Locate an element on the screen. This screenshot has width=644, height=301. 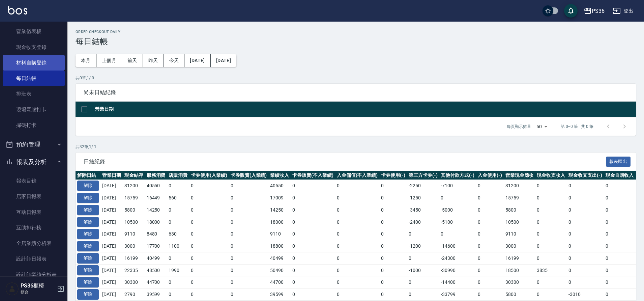
td: 16449 is located at coordinates (156, 198).